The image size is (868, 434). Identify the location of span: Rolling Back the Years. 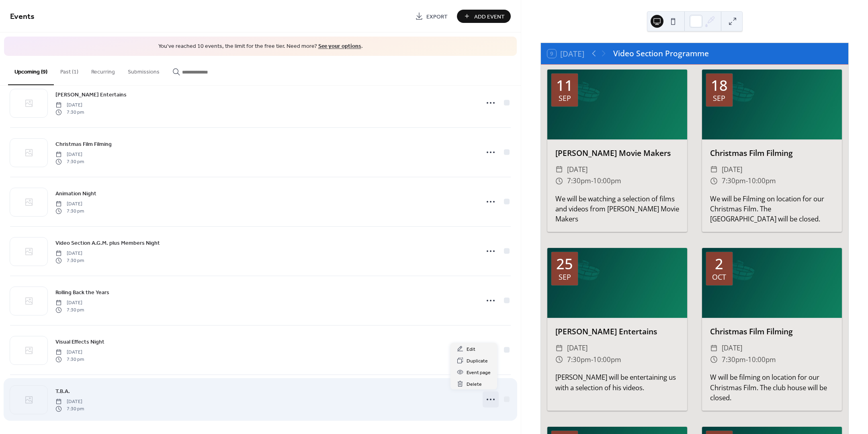
(83, 292).